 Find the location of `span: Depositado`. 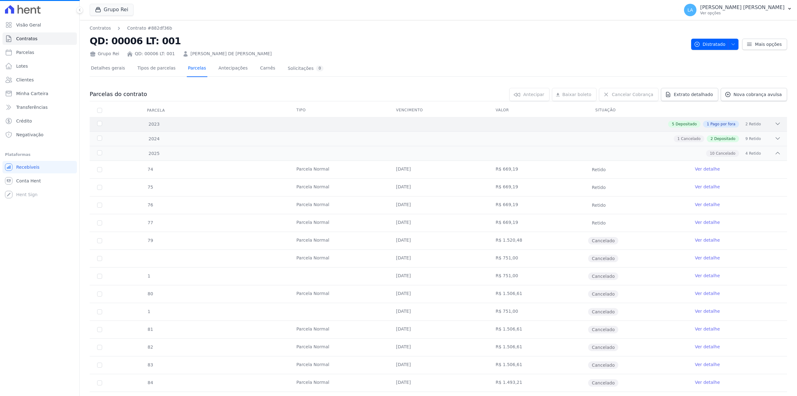

span: Depositado is located at coordinates (686, 124).